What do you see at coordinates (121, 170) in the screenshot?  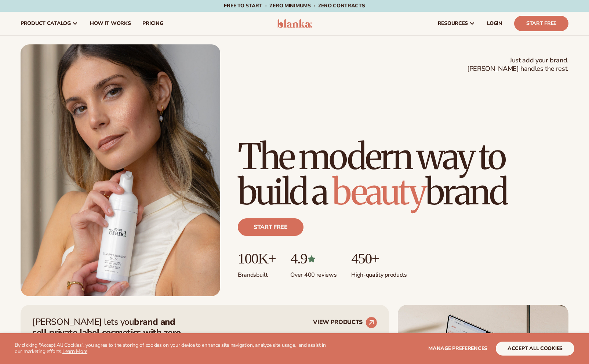 I see `img: Female holding tanning mousse.` at bounding box center [121, 170].